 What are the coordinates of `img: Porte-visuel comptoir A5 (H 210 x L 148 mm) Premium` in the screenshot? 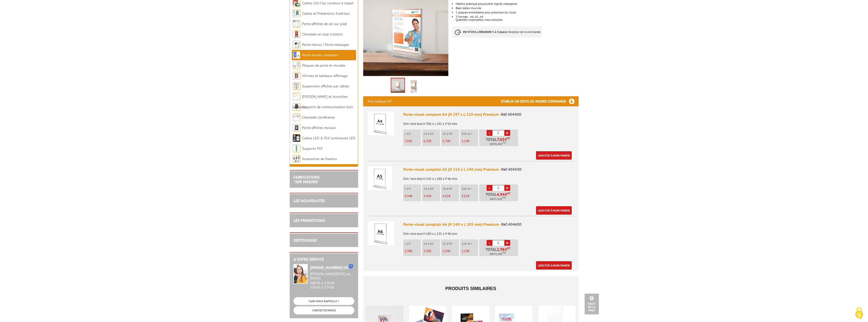 It's located at (380, 178).